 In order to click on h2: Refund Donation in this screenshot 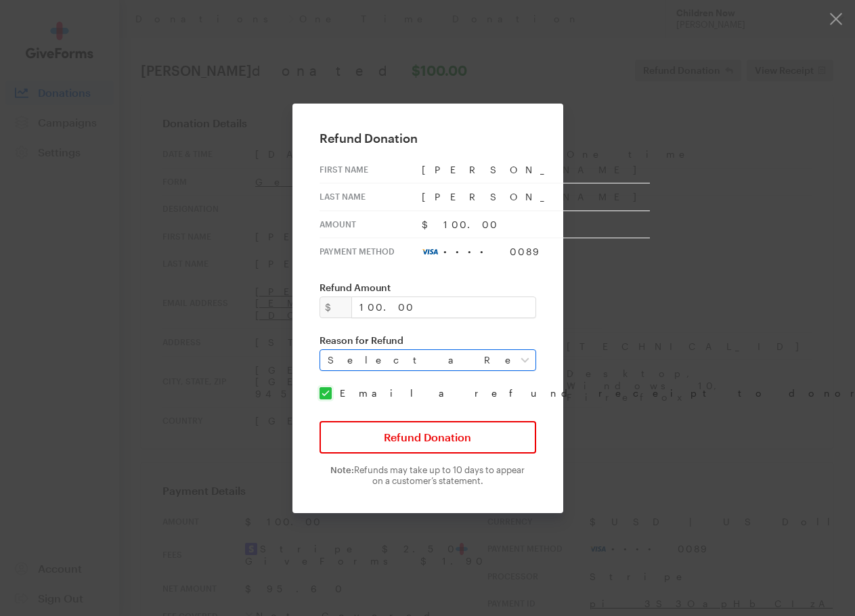, I will do `click(428, 138)`.